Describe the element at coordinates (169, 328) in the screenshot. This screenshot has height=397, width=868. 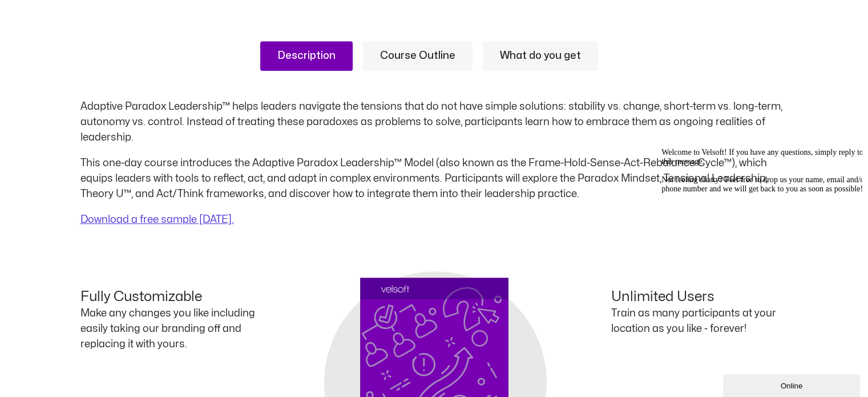
I see `p: Make any changes you like including easily taking our branding off and replacing it with yours.` at that location.